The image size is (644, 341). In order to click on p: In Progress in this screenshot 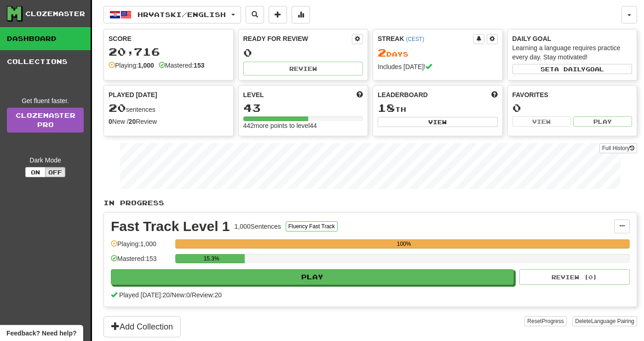, I will do `click(370, 203)`.